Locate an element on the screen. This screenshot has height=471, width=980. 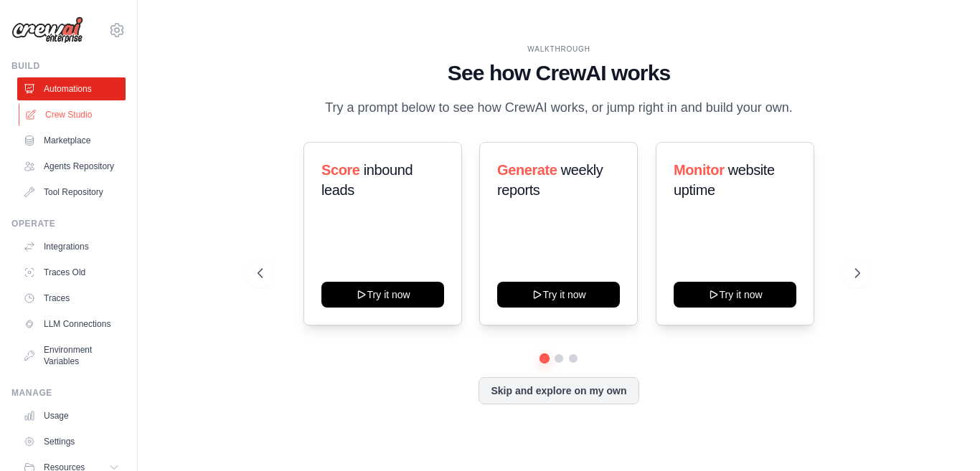
button: Skip and explore on my own is located at coordinates (558, 391).